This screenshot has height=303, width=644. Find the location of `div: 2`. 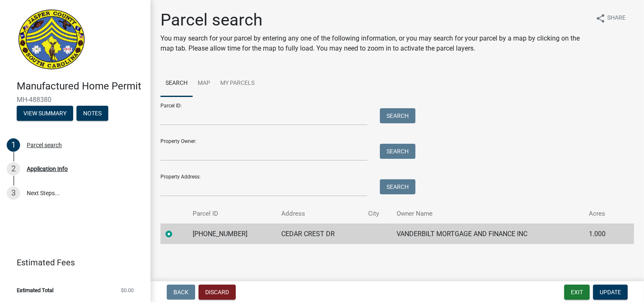

div: 2 is located at coordinates (13, 169).